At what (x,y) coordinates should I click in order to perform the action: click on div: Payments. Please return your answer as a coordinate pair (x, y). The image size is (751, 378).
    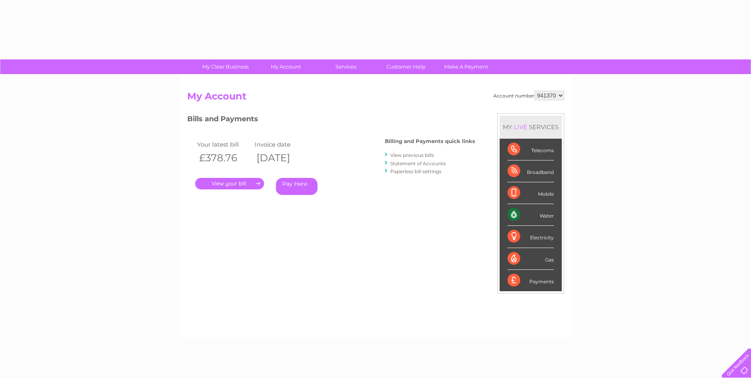
    Looking at the image, I should click on (531, 280).